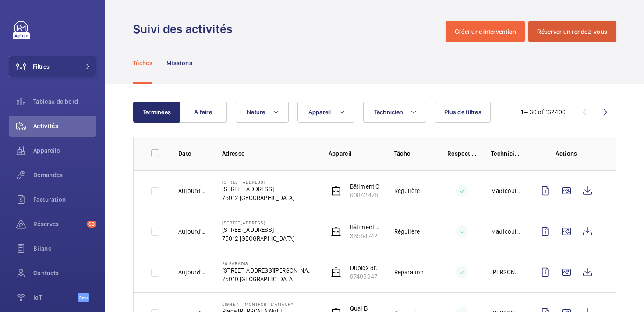 Image resolution: width=644 pixels, height=312 pixels. I want to click on span: Appareil, so click(320, 112).